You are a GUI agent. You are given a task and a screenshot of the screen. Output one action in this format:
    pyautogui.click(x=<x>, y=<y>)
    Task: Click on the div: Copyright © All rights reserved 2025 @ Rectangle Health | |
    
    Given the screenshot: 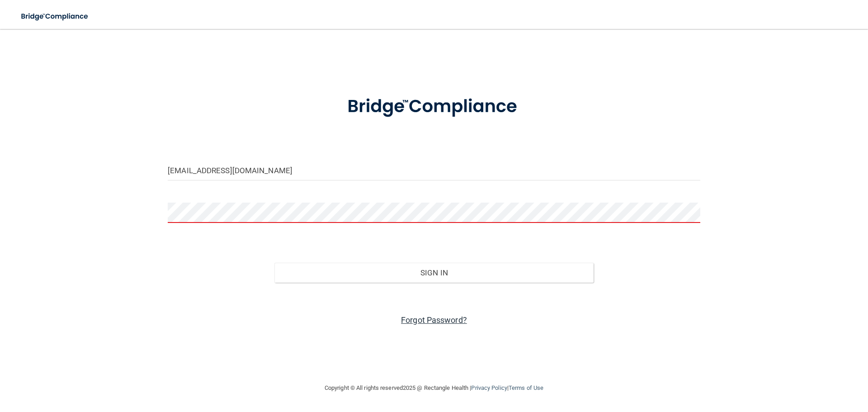 What is the action you would take?
    pyautogui.click(x=434, y=388)
    